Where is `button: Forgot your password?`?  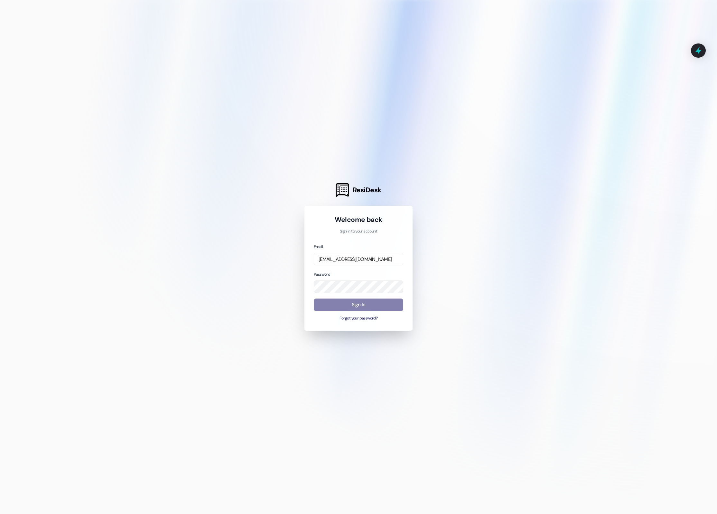 button: Forgot your password? is located at coordinates (358, 318).